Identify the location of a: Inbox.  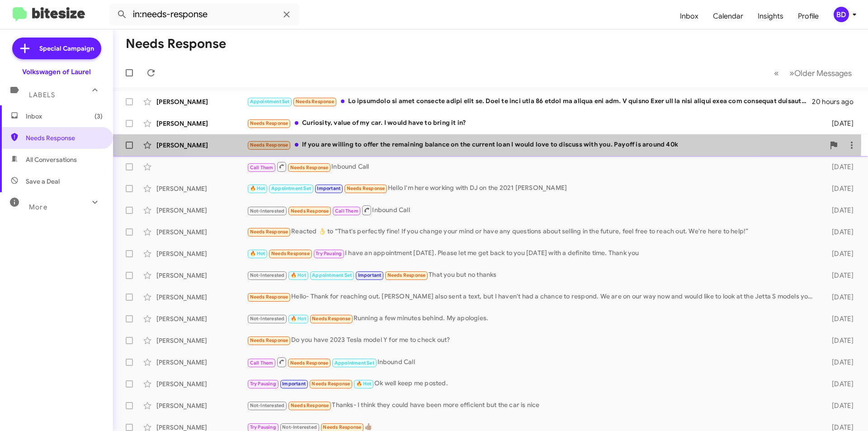
(689, 17).